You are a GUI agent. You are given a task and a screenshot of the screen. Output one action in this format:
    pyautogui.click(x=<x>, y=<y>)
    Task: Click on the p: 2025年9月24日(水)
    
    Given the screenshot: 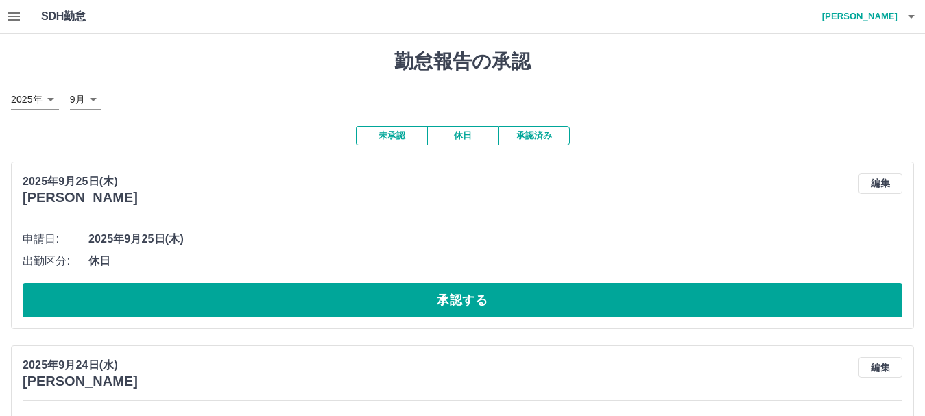 What is the action you would take?
    pyautogui.click(x=80, y=366)
    